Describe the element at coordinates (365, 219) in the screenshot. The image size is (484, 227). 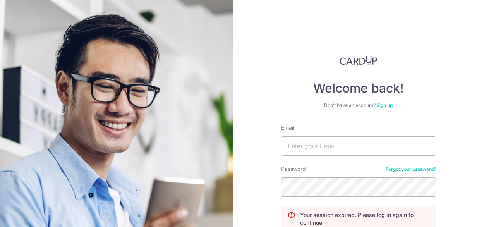
I see `p: Your session expired. Please log in again to continue.` at that location.